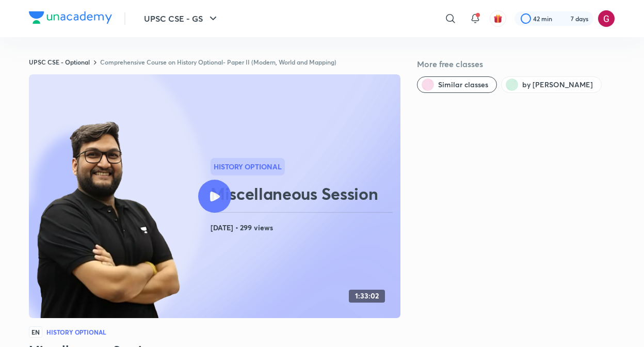 This screenshot has width=644, height=347. What do you see at coordinates (551, 85) in the screenshot?
I see `button: by Abhishek Mishra` at bounding box center [551, 85].